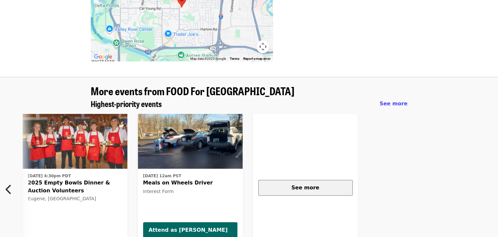  Describe the element at coordinates (75, 141) in the screenshot. I see `img: 2025 Empty Bowls Dinner & Auction Volunteers organized by FOOD For Lane County` at that location.